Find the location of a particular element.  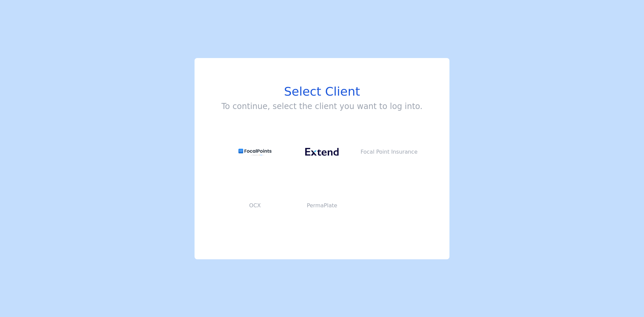

p: Focal Point Insurance is located at coordinates (389, 152).